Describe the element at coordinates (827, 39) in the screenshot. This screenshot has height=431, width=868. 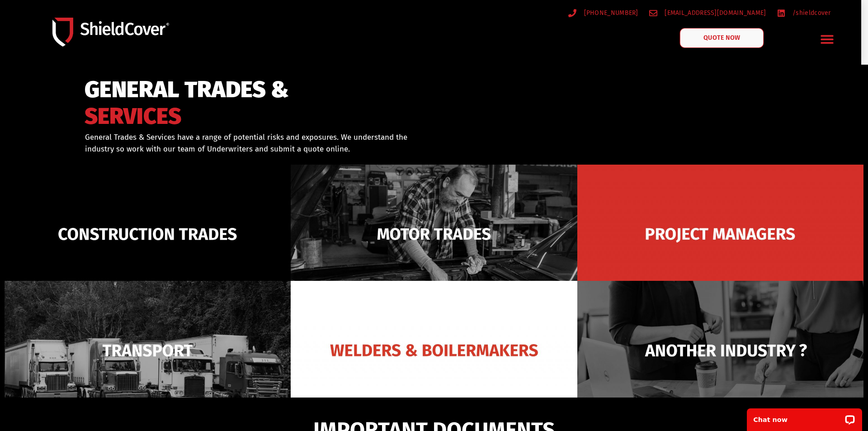
I see `div: Menu Toggle` at that location.